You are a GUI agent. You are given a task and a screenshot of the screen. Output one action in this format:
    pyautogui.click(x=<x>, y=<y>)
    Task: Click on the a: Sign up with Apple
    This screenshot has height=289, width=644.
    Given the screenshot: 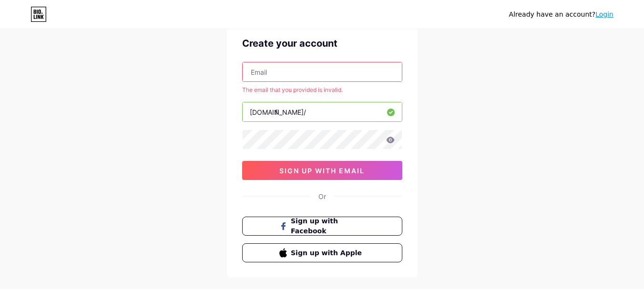 What is the action you would take?
    pyautogui.click(x=322, y=252)
    